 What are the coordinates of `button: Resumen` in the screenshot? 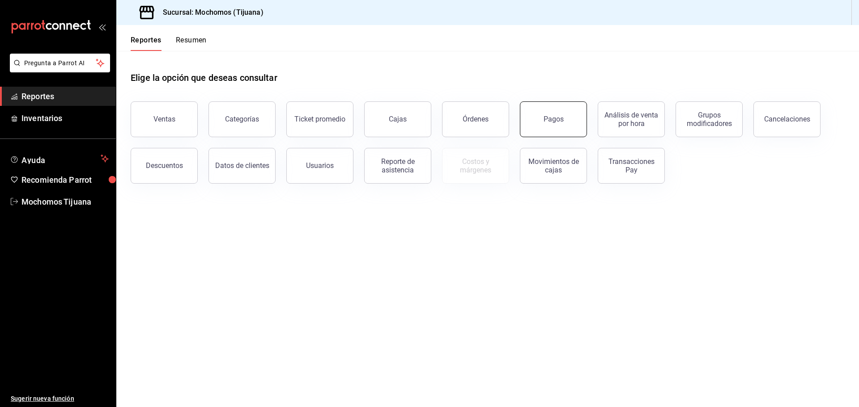 It's located at (191, 43).